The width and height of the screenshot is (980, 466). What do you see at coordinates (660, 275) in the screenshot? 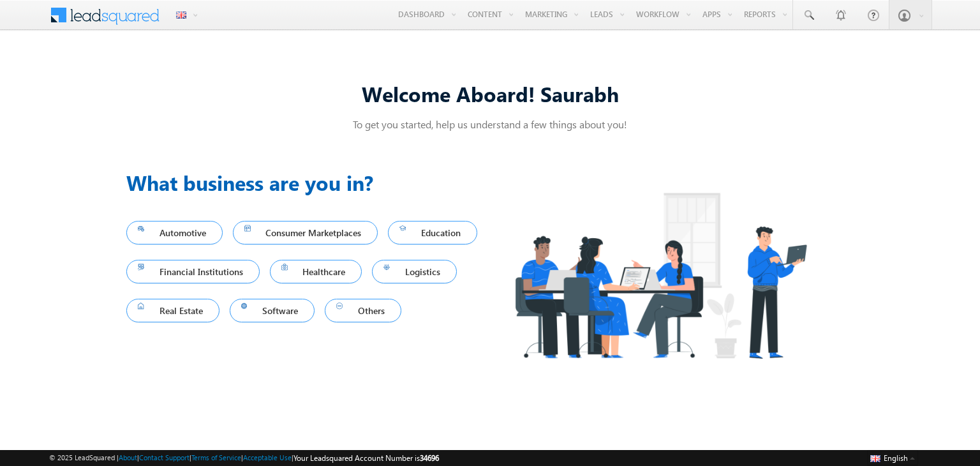
I see `img: Industry.png` at bounding box center [660, 275].